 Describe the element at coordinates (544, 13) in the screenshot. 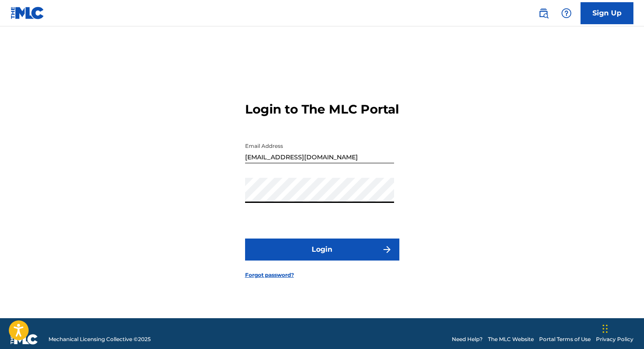

I see `img: search` at that location.